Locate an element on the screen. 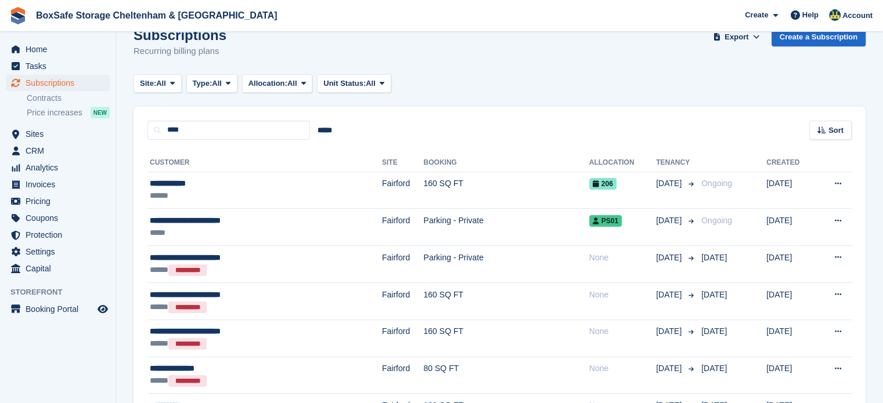  th: Created is located at coordinates (791, 163).